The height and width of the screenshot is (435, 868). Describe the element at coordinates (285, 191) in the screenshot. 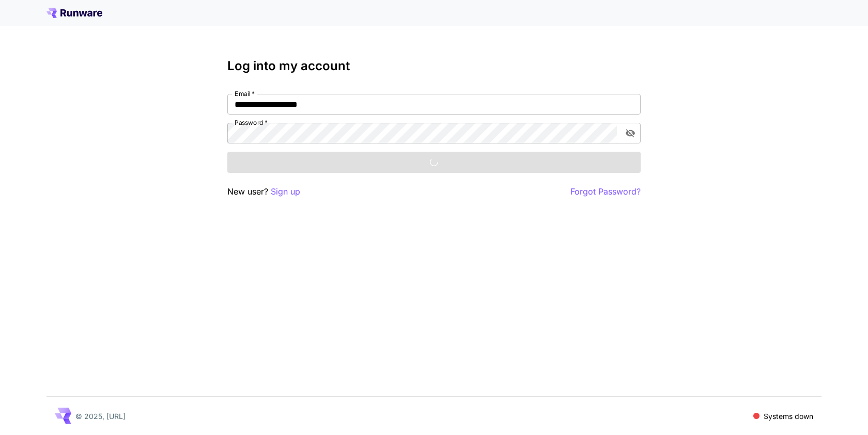

I see `p: Sign up` at that location.